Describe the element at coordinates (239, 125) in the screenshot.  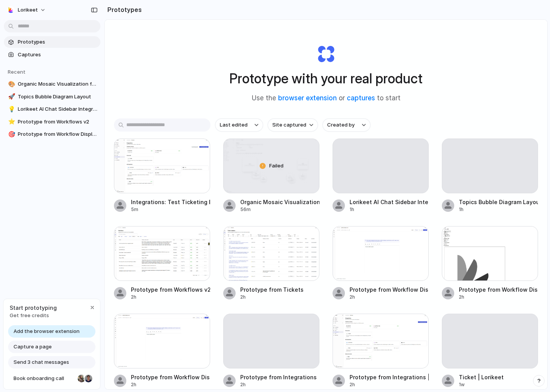
I see `button: Last edited` at that location.